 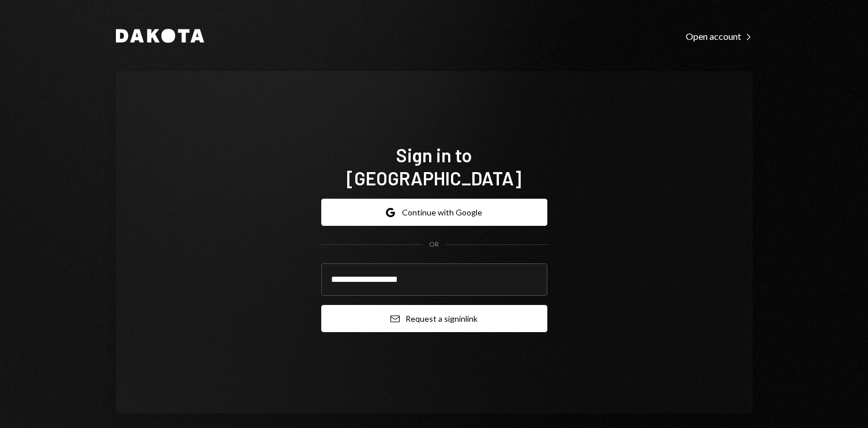 What do you see at coordinates (720, 35) in the screenshot?
I see `a: Open account` at bounding box center [720, 35].